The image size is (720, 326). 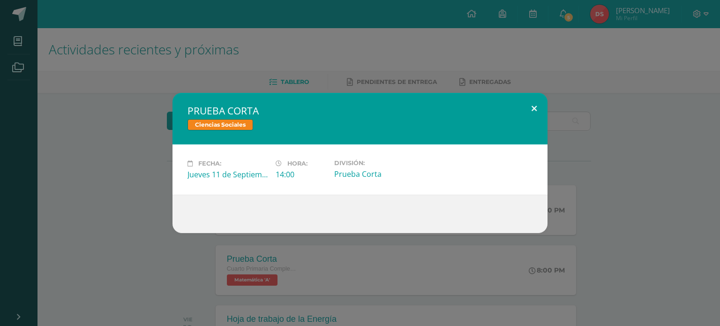 I want to click on span: Fecha:, so click(x=210, y=163).